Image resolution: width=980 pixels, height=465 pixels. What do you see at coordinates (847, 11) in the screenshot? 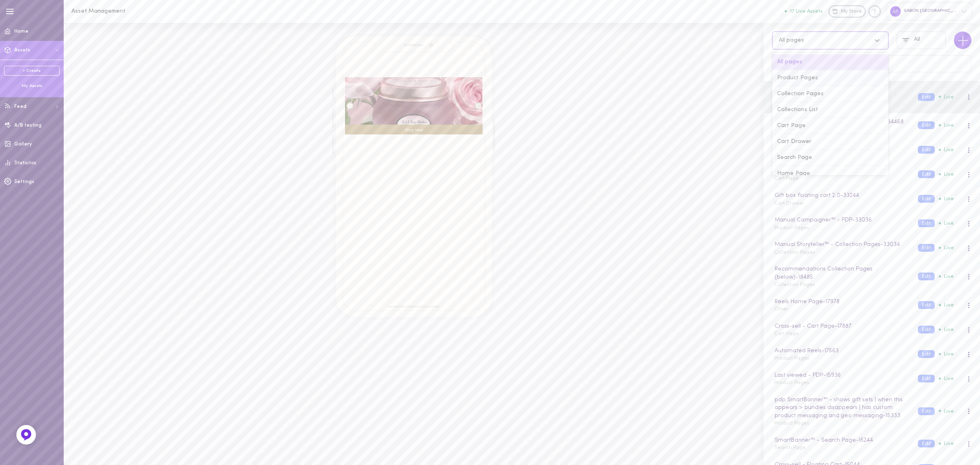
I see `a: My Store` at bounding box center [847, 11].